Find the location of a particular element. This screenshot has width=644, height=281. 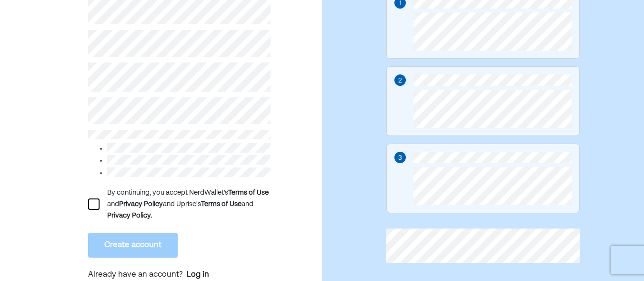

a: Log in is located at coordinates (198, 275).